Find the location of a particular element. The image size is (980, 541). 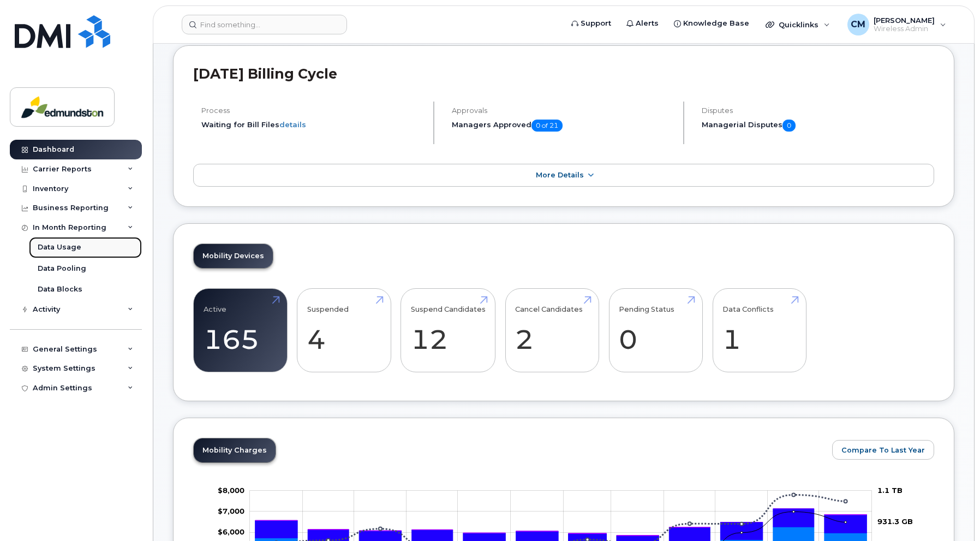

tspan: 931.3 GB is located at coordinates (895, 521).